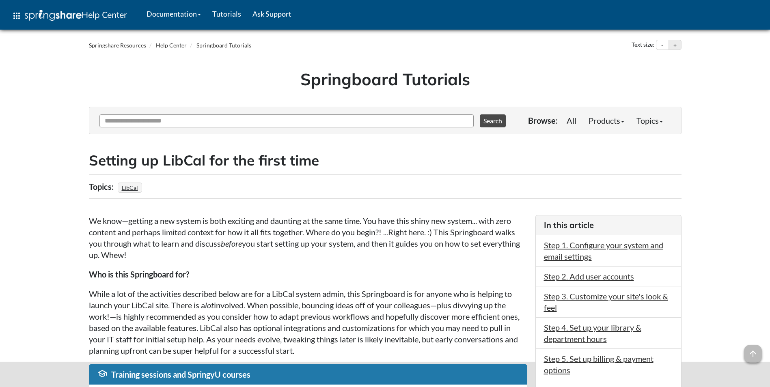 The width and height of the screenshot is (770, 387). Describe the element at coordinates (130, 188) in the screenshot. I see `a: LibCal` at that location.